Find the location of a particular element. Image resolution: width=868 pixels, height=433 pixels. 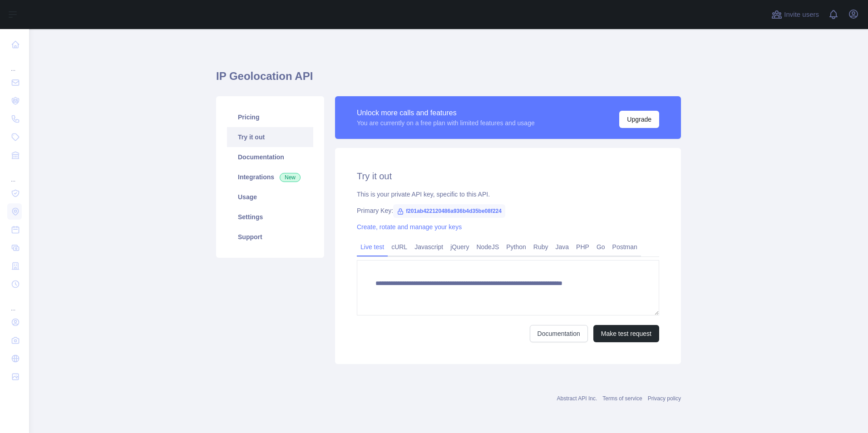

a: Ruby is located at coordinates (541, 247).